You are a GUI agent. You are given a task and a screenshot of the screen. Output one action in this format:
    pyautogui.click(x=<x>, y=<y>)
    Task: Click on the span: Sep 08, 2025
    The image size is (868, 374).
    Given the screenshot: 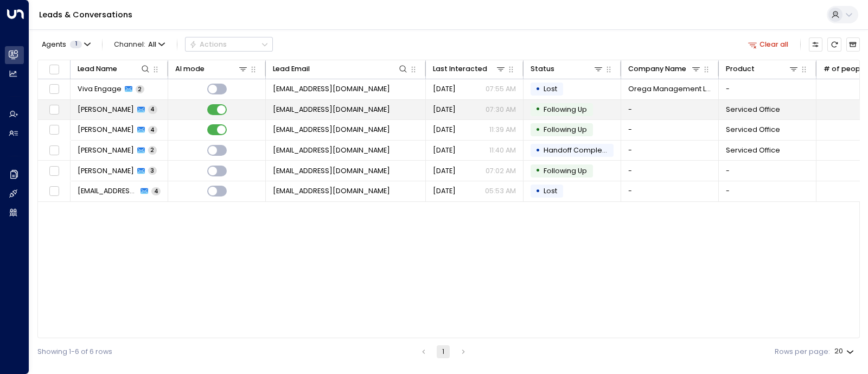 What is the action you would take?
    pyautogui.click(x=445, y=109)
    